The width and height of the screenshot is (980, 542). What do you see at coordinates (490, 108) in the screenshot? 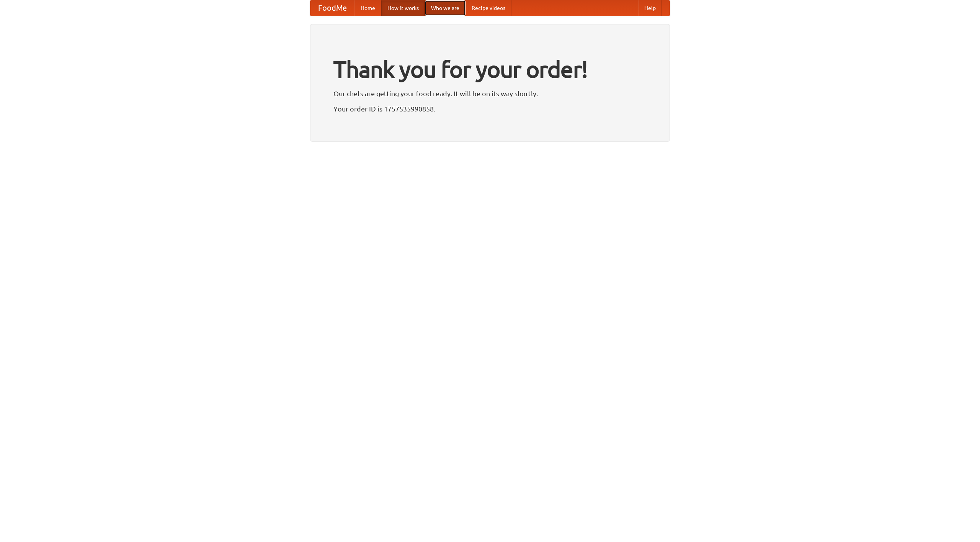
I see `p: Your order ID is 1757535990858.` at bounding box center [490, 108].